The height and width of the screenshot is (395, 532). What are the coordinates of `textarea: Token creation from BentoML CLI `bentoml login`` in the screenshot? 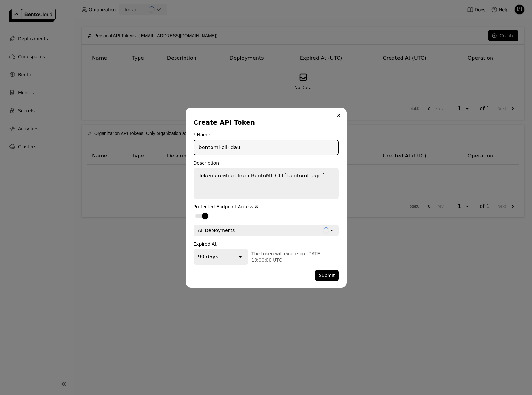 It's located at (266, 183).